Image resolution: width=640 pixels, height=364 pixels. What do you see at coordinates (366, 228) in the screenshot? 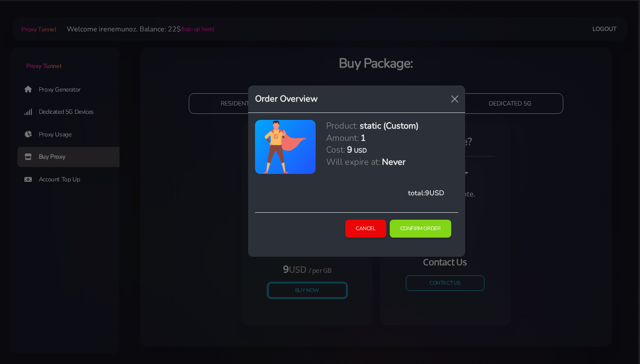
I see `button: Cancel` at bounding box center [366, 228].